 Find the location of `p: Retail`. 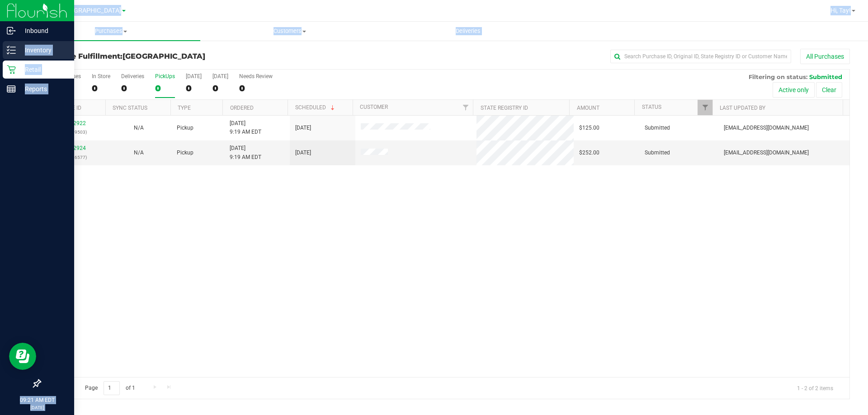

p: Retail is located at coordinates (43, 70).